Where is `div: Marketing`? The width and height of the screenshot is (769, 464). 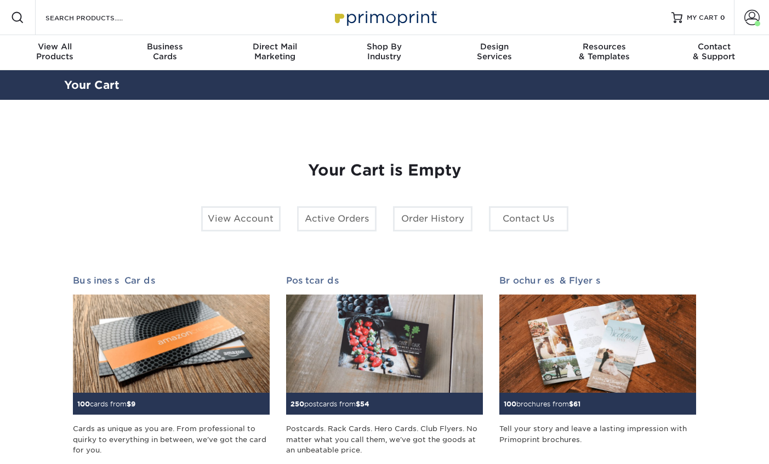
div: Marketing is located at coordinates (275, 52).